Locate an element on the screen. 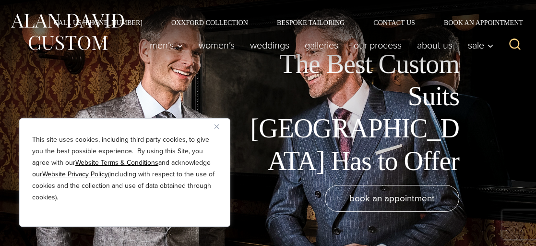 The width and height of the screenshot is (536, 246). a: Bespoke Tailoring is located at coordinates (310, 23).